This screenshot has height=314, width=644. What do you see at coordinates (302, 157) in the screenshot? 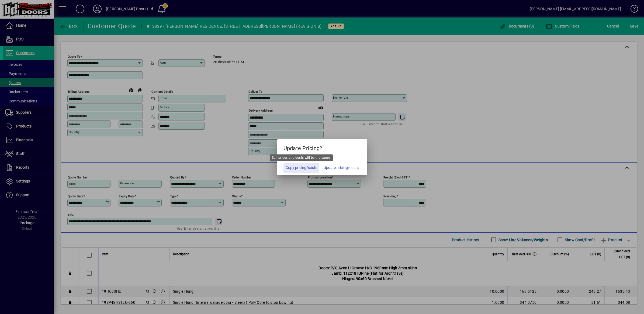
I see `div: Sell prices and costs will be the same.` at bounding box center [302, 157].